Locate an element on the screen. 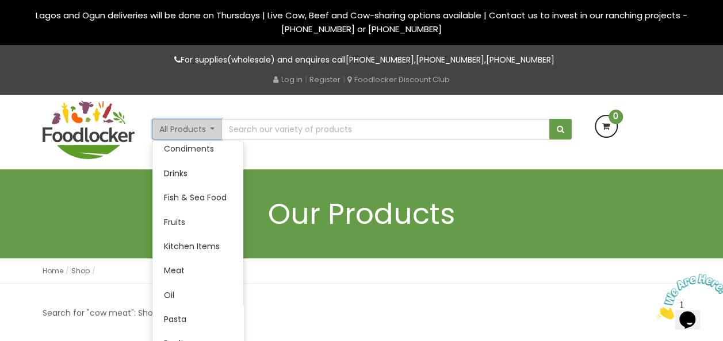  a: Fish & Sea Food is located at coordinates (198, 198).